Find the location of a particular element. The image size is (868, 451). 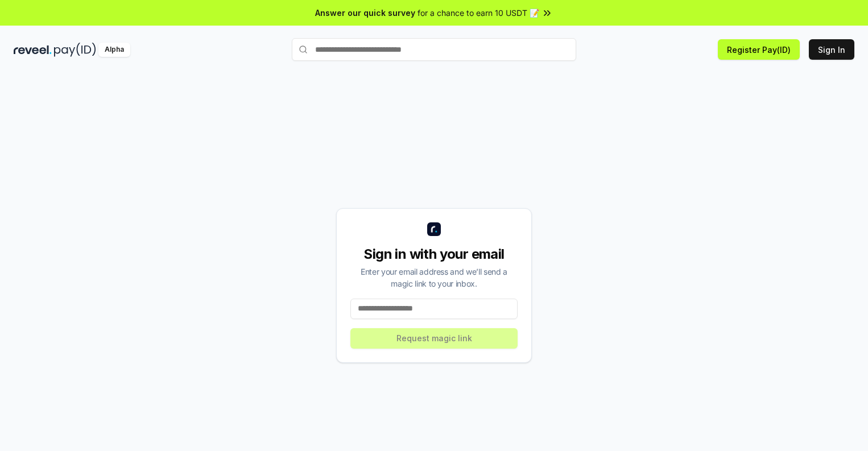

span: Answer our quick survey is located at coordinates (365, 13).